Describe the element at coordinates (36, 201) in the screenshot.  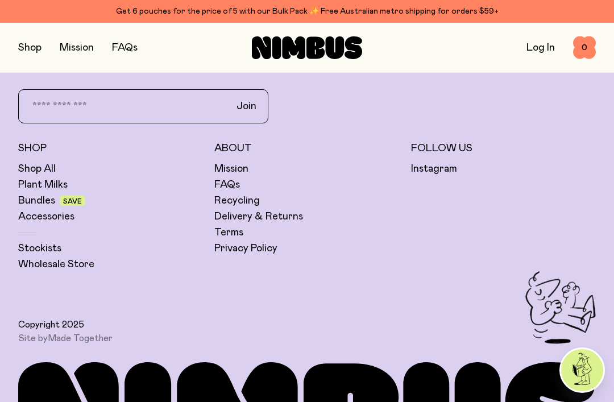
I see `a: Bundles` at that location.